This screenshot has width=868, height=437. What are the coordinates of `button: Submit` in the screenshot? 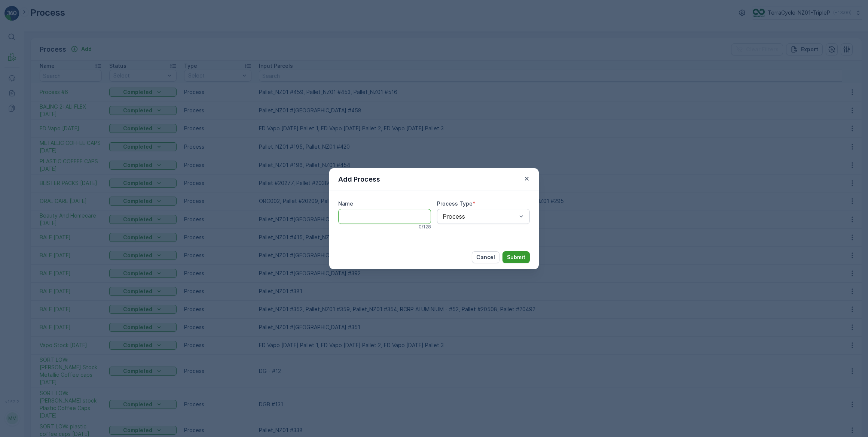 It's located at (516, 257).